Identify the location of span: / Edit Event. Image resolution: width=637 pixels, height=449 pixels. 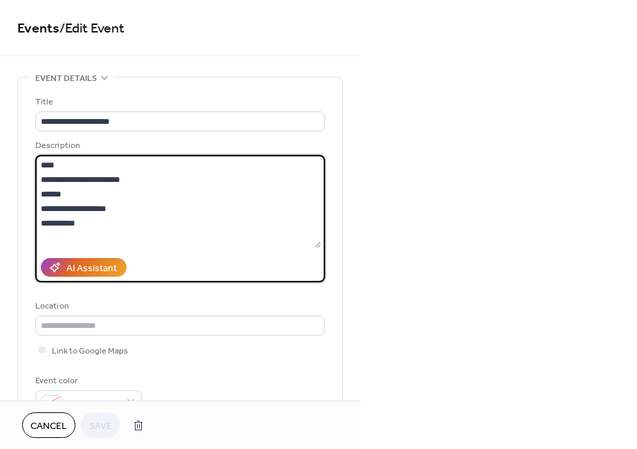
(92, 28).